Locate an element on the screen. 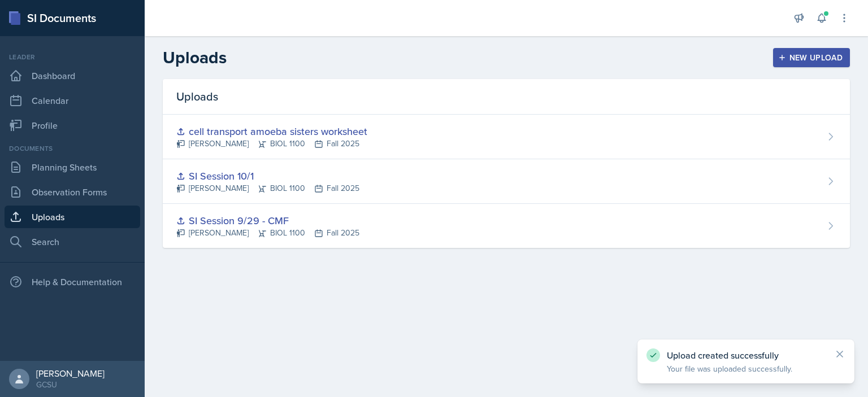  h2: Uploads is located at coordinates (195, 57).